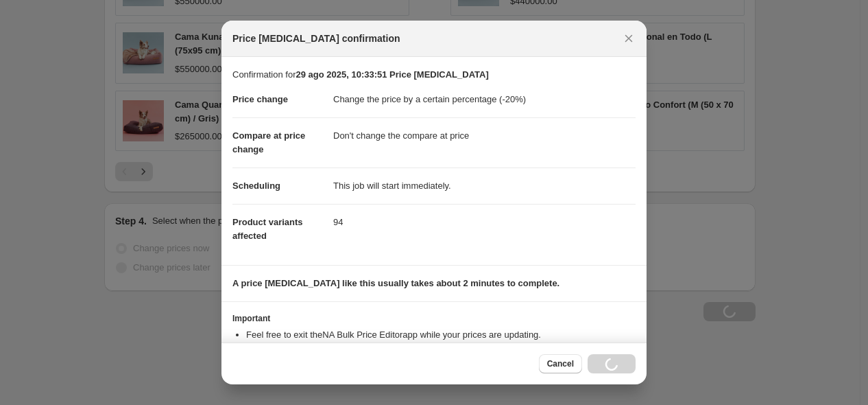  I want to click on span: Price change, so click(260, 99).